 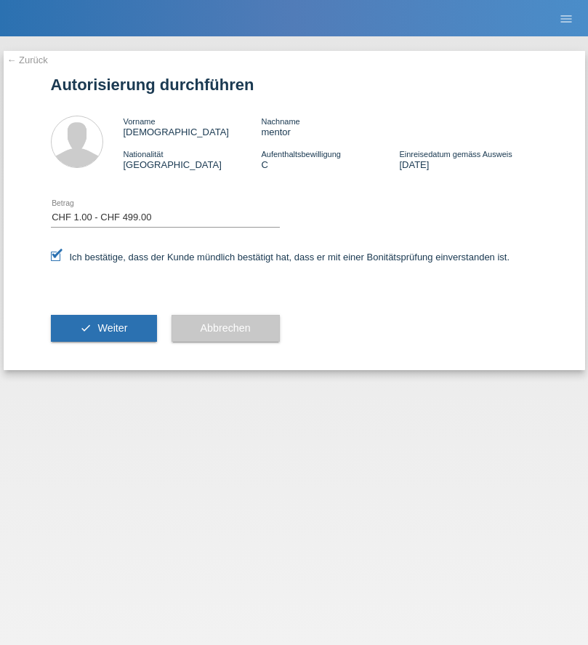 I want to click on span: Weiter, so click(x=112, y=328).